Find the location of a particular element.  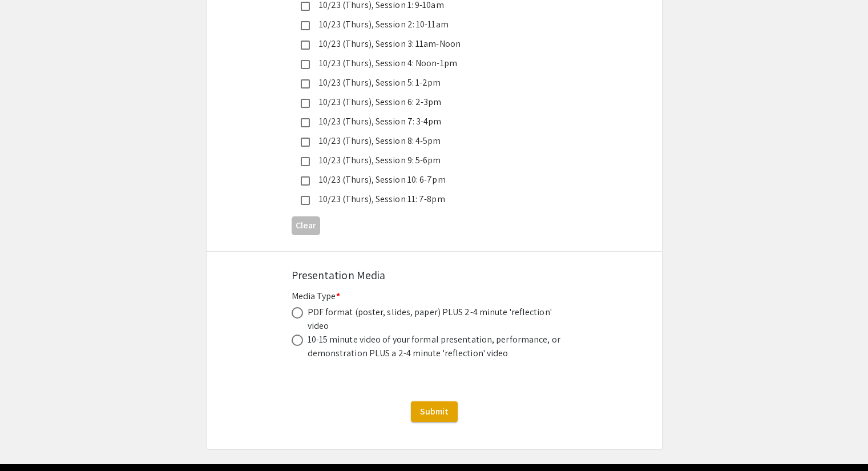

div: 10/23 (Thurs), Session 10: 6-7pm is located at coordinates (430, 180).